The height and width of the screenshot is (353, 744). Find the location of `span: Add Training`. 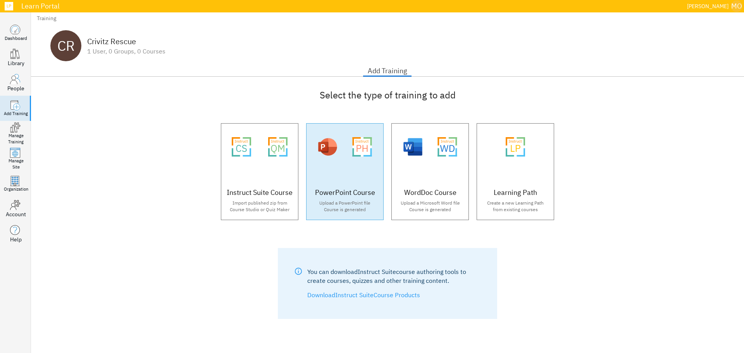

span: Add Training is located at coordinates (387, 71).